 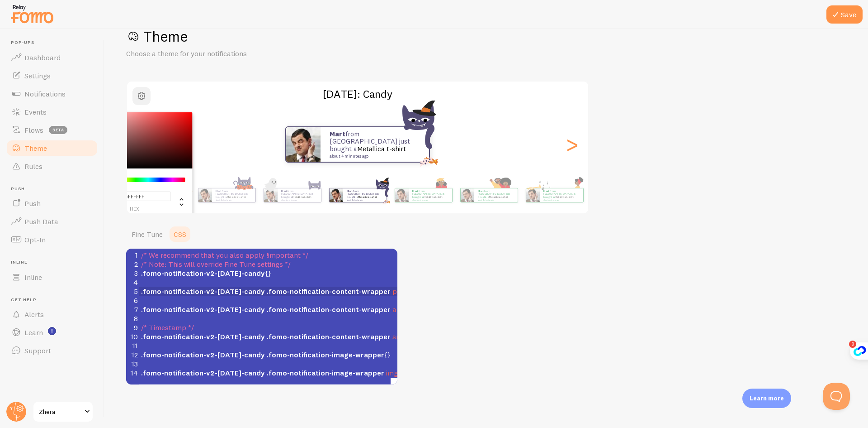 I want to click on img: fomo-relay-logo-orange.svg, so click(x=32, y=13).